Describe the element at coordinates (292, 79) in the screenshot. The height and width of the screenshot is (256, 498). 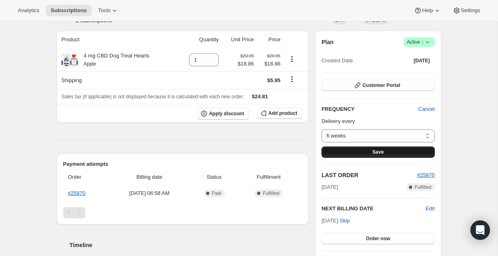
I see `button: Shipping actions` at that location.